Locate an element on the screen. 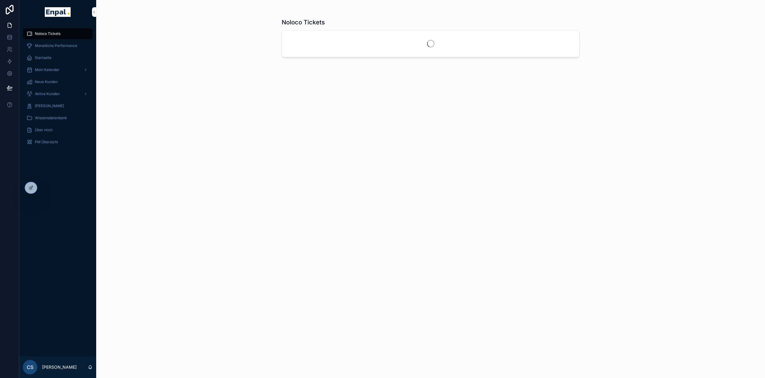 This screenshot has height=378, width=765. a: Mein Kalender is located at coordinates (58, 70).